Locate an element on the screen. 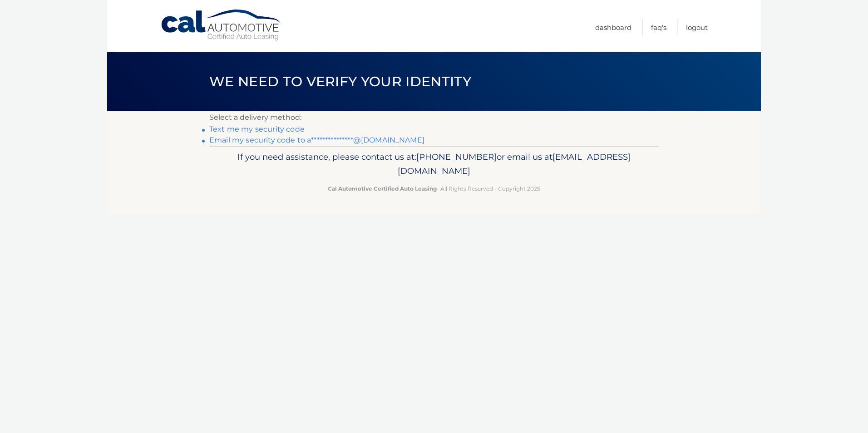 This screenshot has width=868, height=433. a: Logout is located at coordinates (697, 27).